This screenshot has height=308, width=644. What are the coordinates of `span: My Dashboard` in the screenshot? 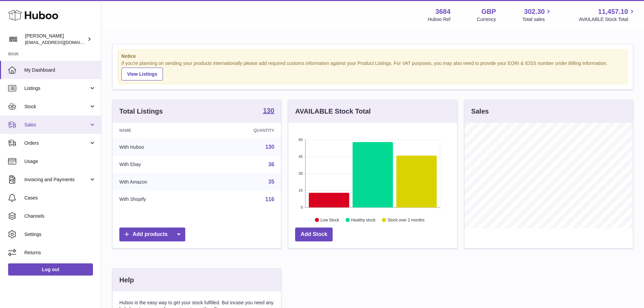 It's located at (60, 70).